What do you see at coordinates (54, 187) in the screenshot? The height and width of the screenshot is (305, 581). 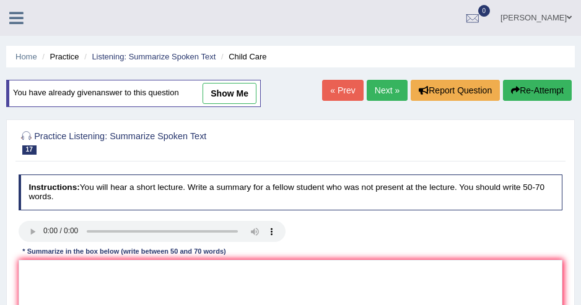 I see `b: Instructions:` at bounding box center [54, 187].